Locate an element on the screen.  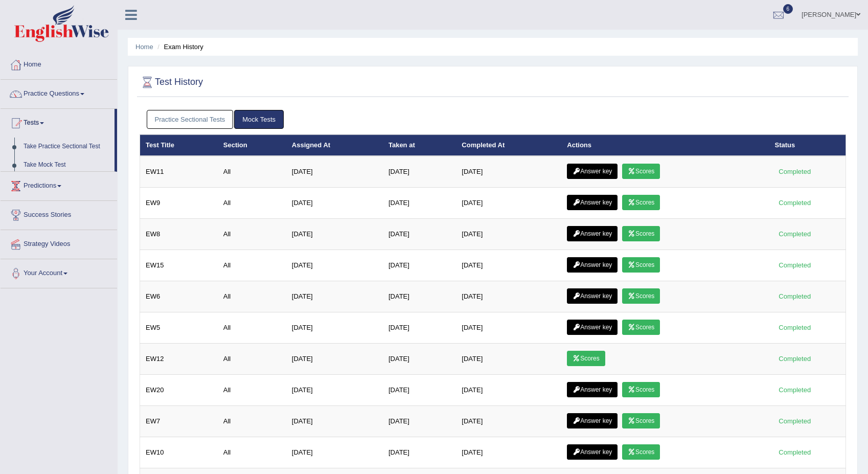
td: EW6 is located at coordinates (179, 297).